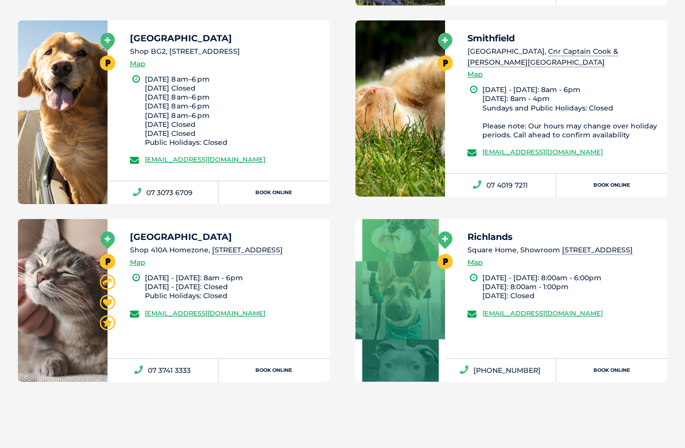 The image size is (685, 448). What do you see at coordinates (500, 186) in the screenshot?
I see `a: 07 4019 7211` at bounding box center [500, 186].